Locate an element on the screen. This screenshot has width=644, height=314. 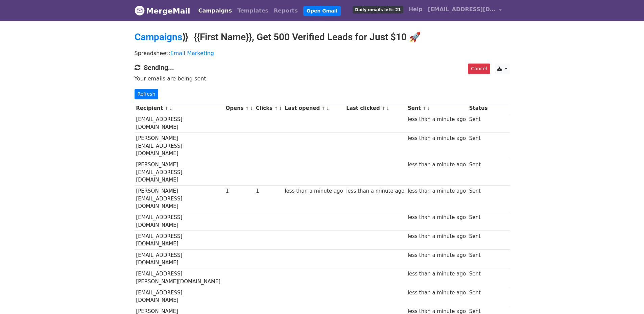
a: Reports is located at coordinates (286, 11).